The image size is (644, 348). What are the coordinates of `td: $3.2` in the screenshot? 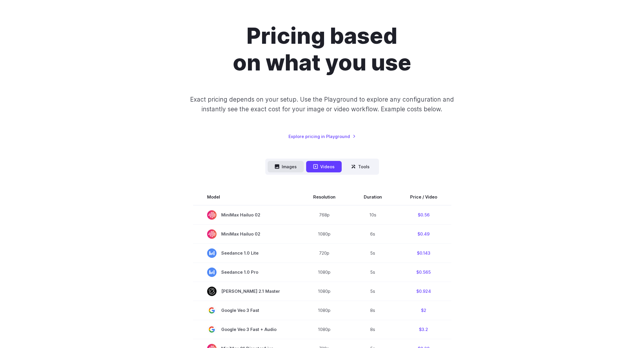 It's located at (424, 329).